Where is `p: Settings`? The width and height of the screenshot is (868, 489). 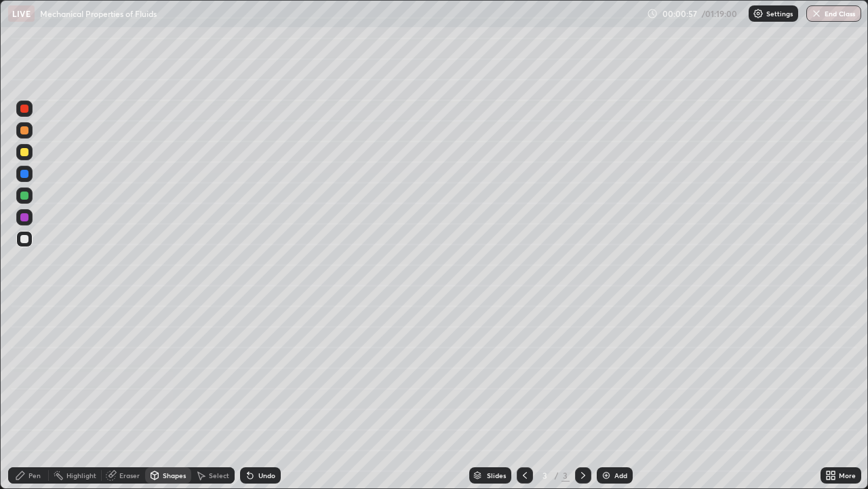 p: Settings is located at coordinates (779, 13).